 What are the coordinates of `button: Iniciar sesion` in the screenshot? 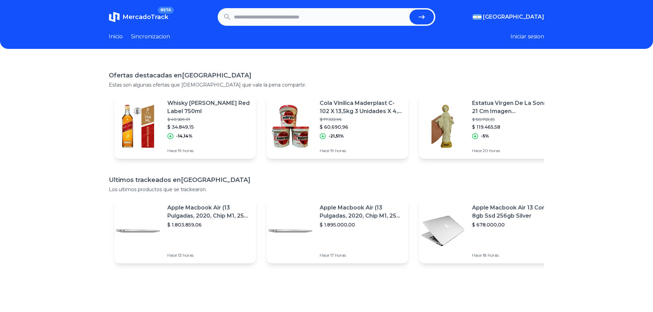 It's located at (527, 37).